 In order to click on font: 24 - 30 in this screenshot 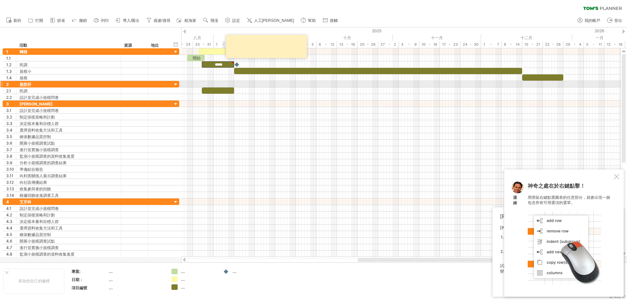, I will do `click(470, 44)`.